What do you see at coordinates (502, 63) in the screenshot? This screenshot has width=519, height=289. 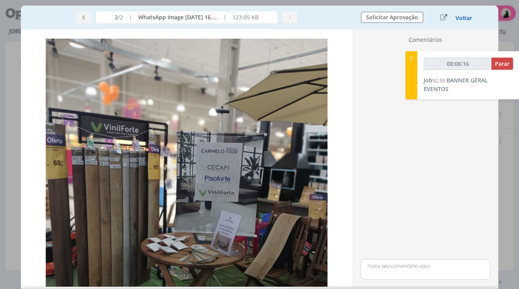 I see `button: Parar` at bounding box center [502, 63].